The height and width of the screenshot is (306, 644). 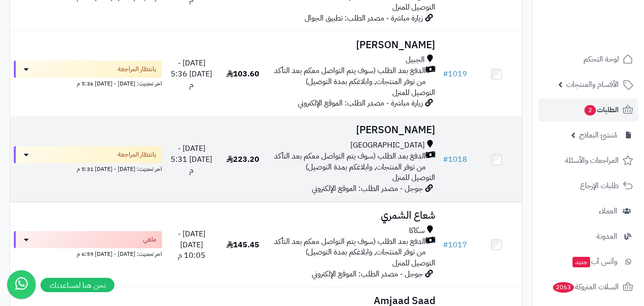 I want to click on span: المراجعات والأسئلة, so click(x=592, y=160).